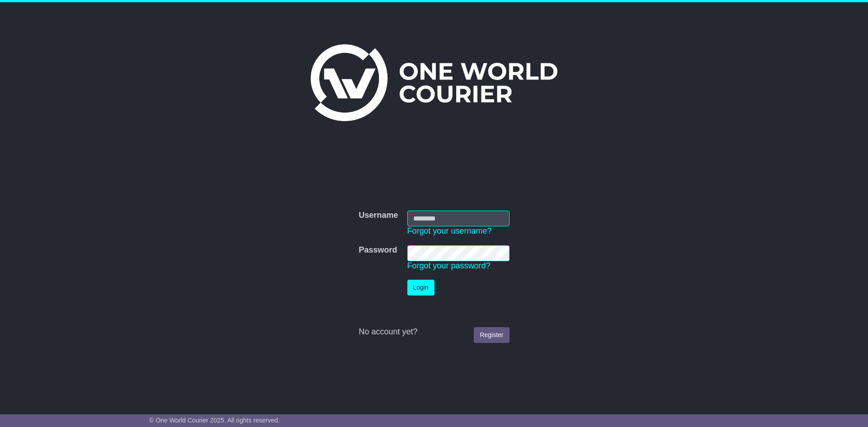  I want to click on label: Password, so click(377, 251).